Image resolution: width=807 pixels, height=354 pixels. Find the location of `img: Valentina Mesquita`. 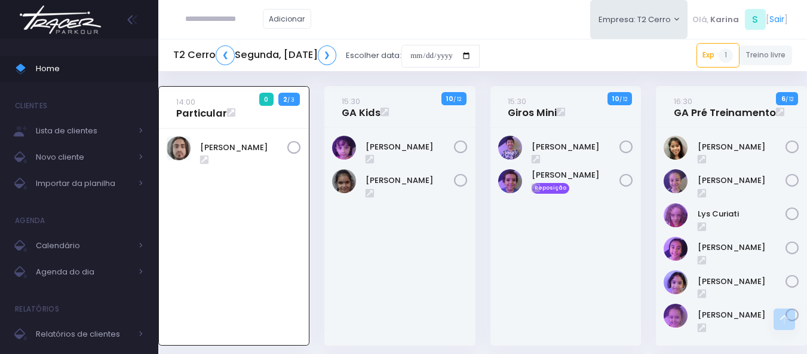

img: Valentina Mesquita is located at coordinates (676, 316).